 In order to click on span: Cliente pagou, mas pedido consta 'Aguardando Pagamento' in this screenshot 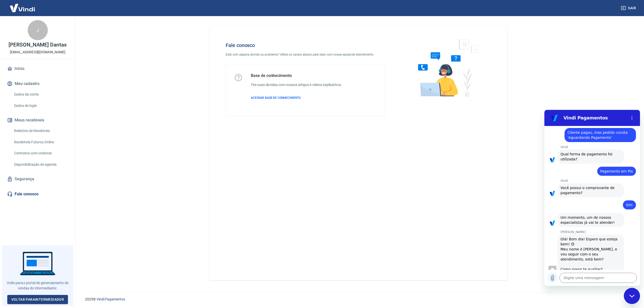, I will do `click(53, 25)`.